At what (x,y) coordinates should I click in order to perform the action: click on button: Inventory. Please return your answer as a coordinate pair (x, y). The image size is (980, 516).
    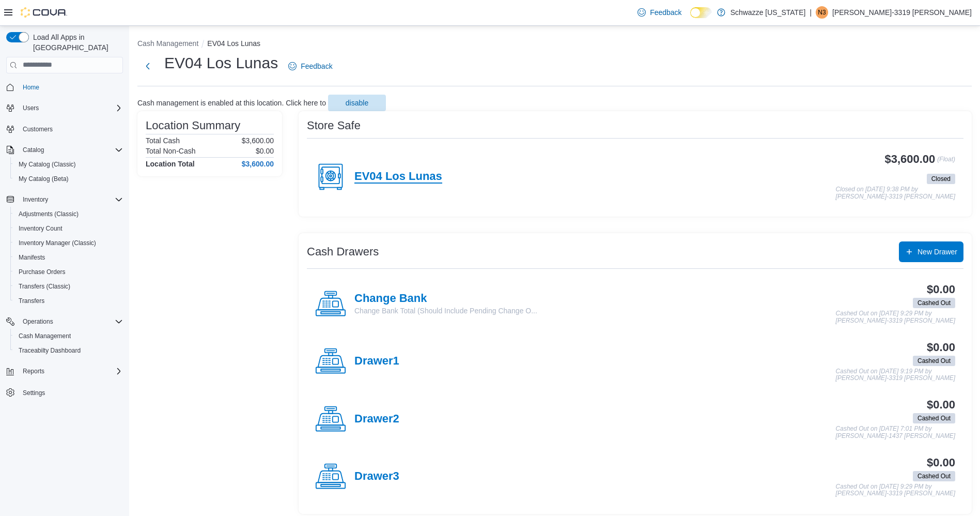
    Looking at the image, I should click on (65, 199).